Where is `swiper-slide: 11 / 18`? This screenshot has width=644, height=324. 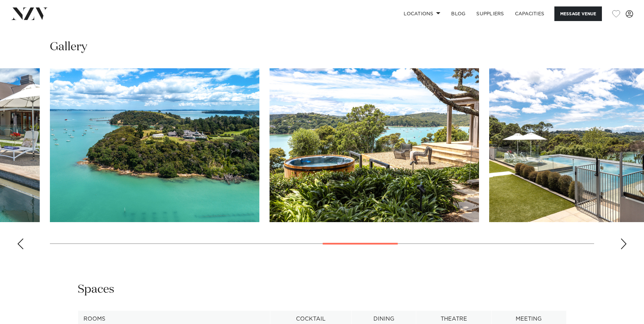
swiper-slide: 11 / 18 is located at coordinates (374, 145).